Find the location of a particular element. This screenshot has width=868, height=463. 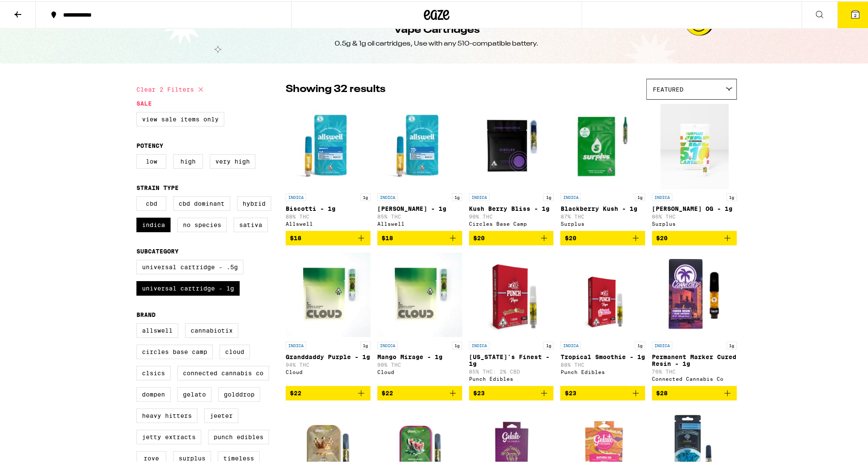

label: Low is located at coordinates (152, 160).